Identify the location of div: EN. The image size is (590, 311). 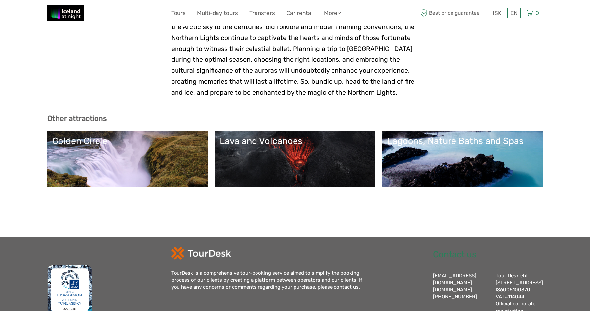
(514, 13).